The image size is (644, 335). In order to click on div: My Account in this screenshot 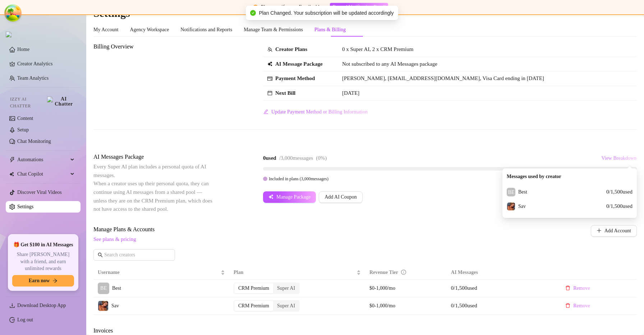, I will do `click(106, 30)`.